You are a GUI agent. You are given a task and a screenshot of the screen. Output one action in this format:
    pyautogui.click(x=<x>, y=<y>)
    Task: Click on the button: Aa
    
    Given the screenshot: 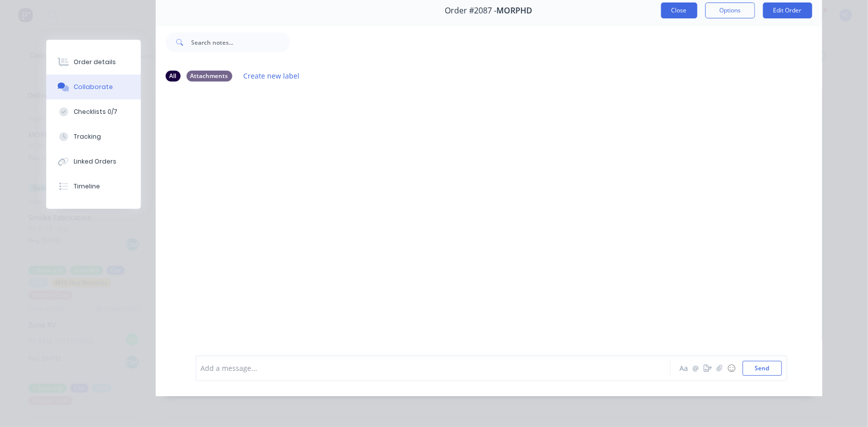 What is the action you would take?
    pyautogui.click(x=684, y=369)
    